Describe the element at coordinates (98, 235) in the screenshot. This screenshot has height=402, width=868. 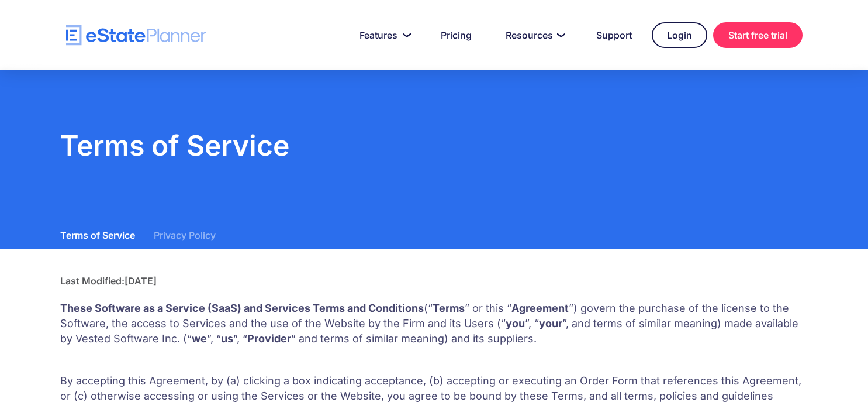
I see `a: Terms of Service` at that location.